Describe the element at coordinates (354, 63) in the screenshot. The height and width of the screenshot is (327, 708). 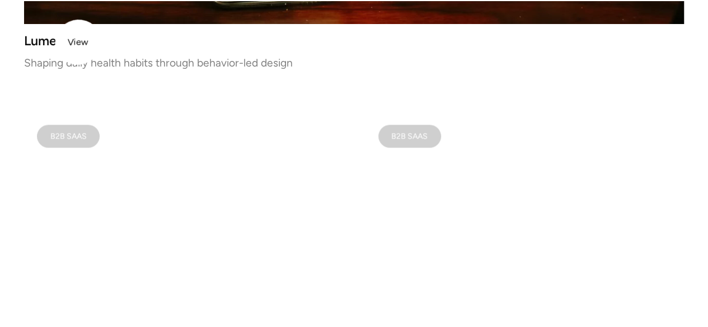
I see `p: Shaping daily health habits through behavior-led design` at that location.